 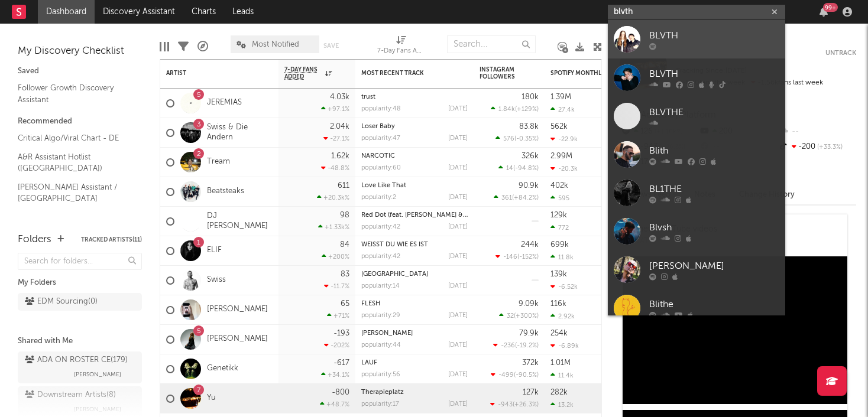 What do you see at coordinates (559, 186) in the screenshot?
I see `div: 402k` at bounding box center [559, 186].